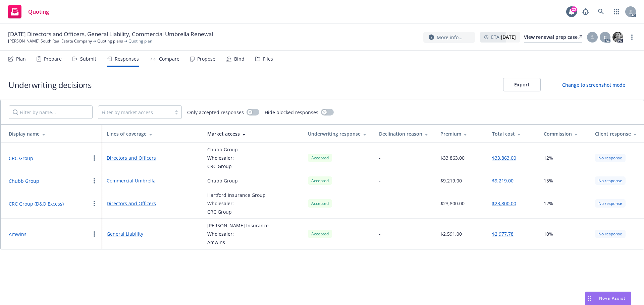 This screenshot has width=644, height=305. Describe the element at coordinates (450, 37) in the screenshot. I see `span: More info...` at that location.